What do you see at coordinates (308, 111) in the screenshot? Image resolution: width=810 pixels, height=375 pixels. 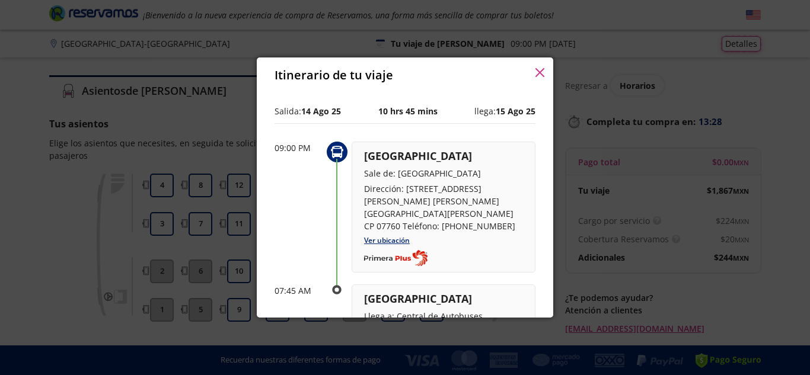 I see `p: Salida:` at bounding box center [308, 111].